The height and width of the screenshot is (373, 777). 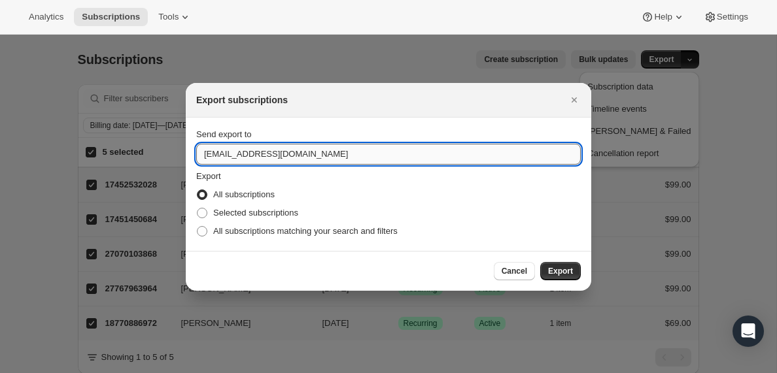 What do you see at coordinates (748, 331) in the screenshot?
I see `div: Open Intercom Messenger` at bounding box center [748, 331].